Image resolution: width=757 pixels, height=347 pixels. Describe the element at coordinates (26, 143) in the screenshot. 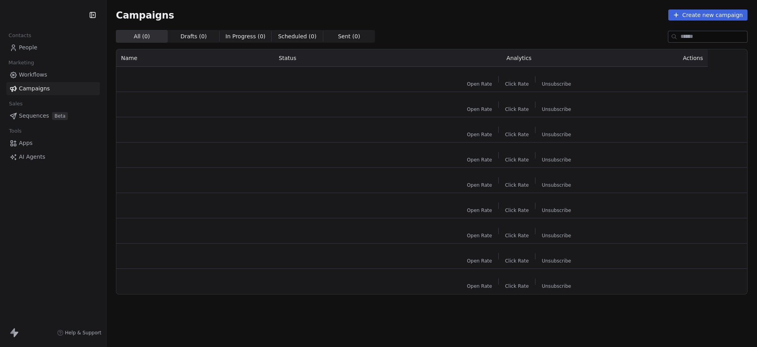

I see `span: Apps` at that location.